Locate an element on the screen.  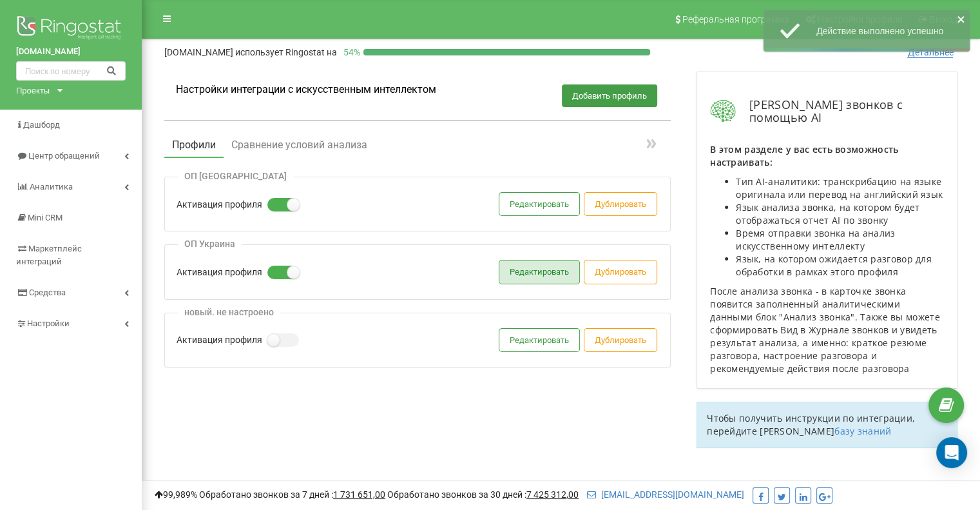
span: Центр обращений is located at coordinates (64, 155).